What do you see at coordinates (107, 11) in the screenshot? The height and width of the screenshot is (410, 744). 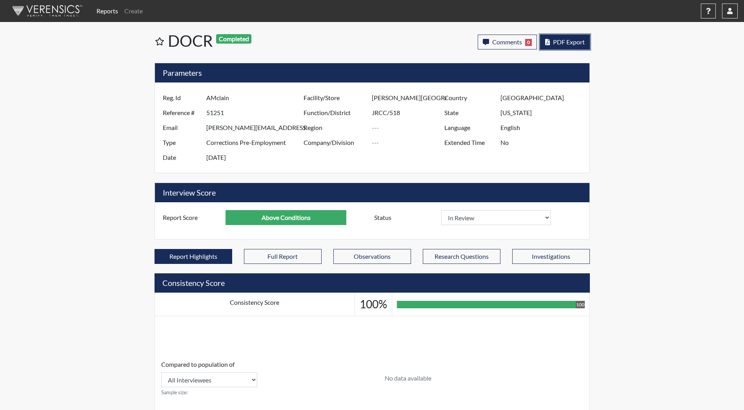 I see `a: Reports` at bounding box center [107, 11].